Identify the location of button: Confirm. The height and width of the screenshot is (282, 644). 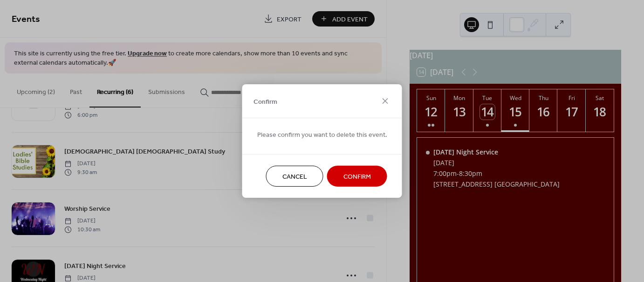
(357, 176).